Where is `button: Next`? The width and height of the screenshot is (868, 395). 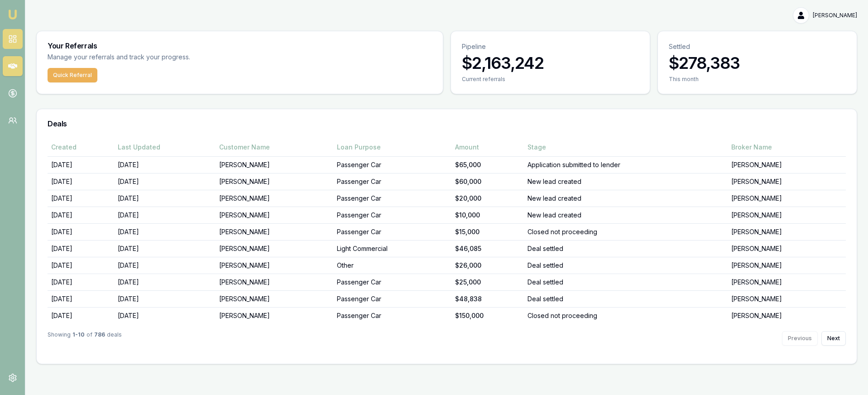
button: Next is located at coordinates (834, 338).